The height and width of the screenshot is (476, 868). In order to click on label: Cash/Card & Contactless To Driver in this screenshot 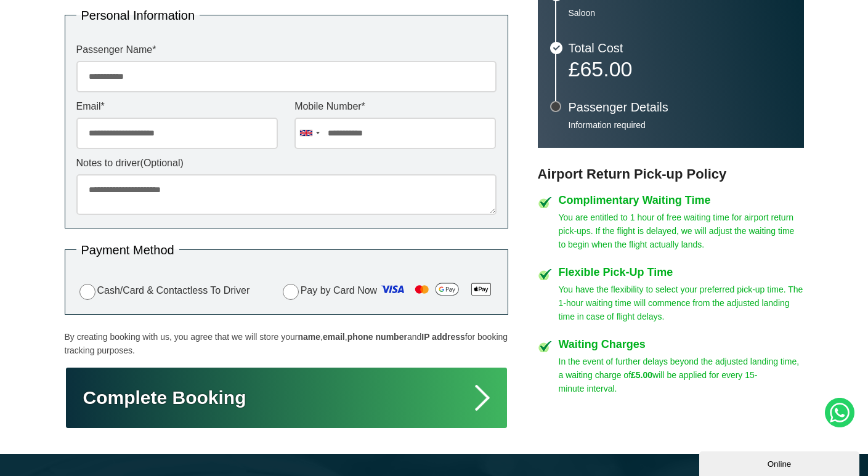, I will do `click(163, 291)`.